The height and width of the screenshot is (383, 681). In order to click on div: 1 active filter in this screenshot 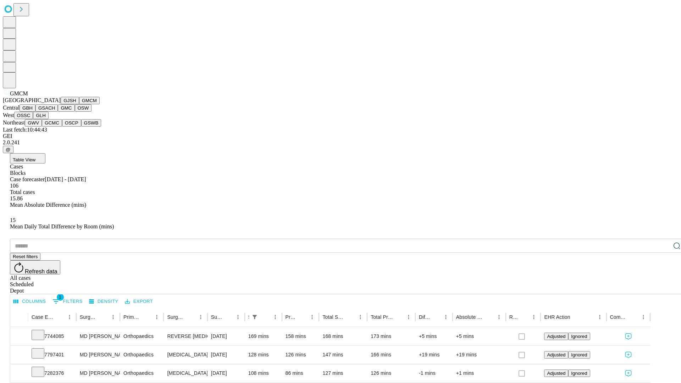, I will do `click(255, 317)`.